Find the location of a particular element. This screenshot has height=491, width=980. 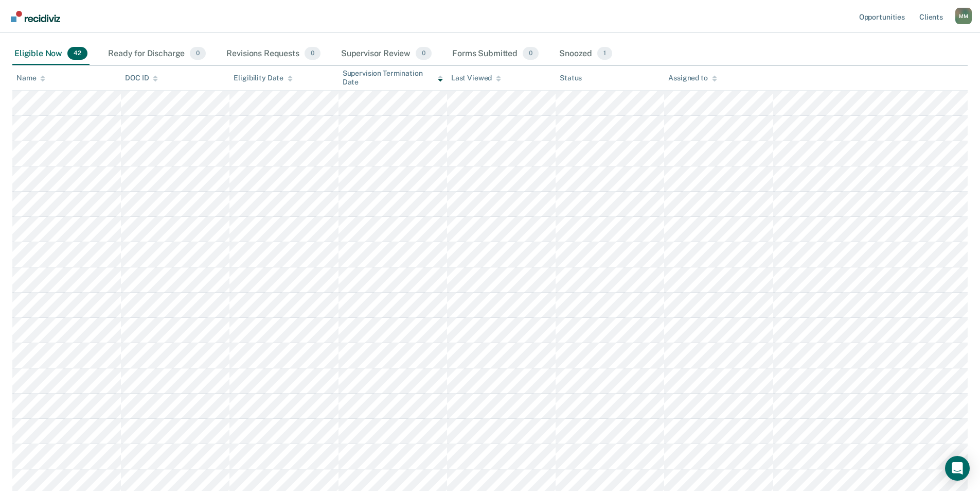

img: Recidiviz is located at coordinates (35, 16).